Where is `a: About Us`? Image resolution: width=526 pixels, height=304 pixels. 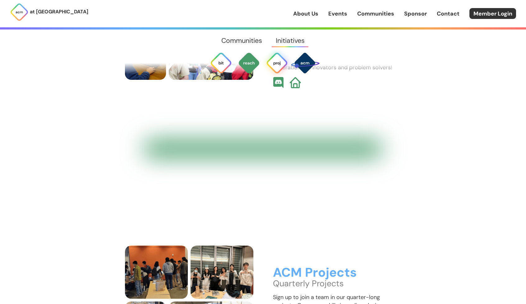 a: About Us is located at coordinates (306, 14).